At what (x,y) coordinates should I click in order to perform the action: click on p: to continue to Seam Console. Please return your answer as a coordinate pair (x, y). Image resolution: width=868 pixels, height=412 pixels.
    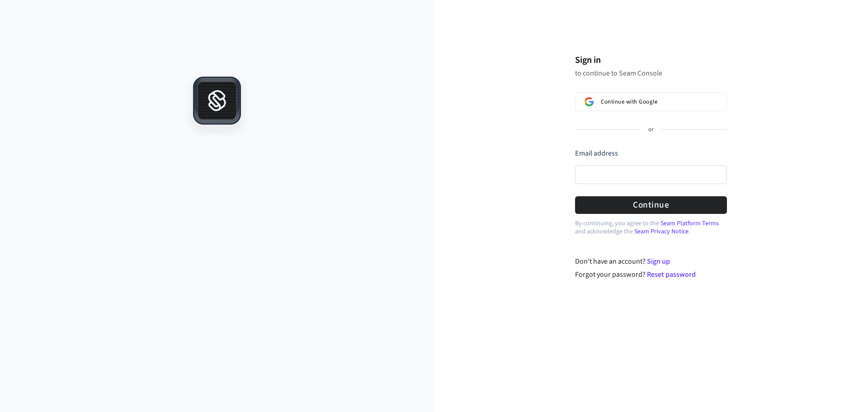
    Looking at the image, I should click on (651, 73).